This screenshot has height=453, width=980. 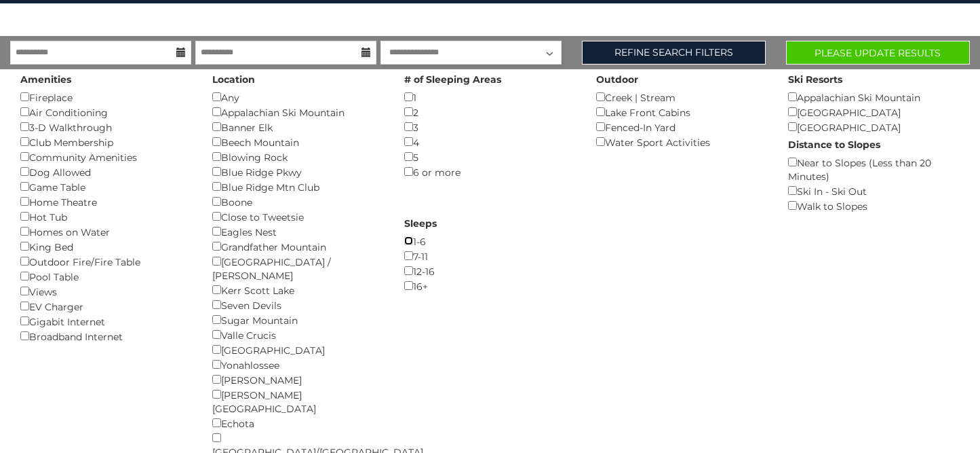 I want to click on div: Blowing Rock, so click(x=297, y=157).